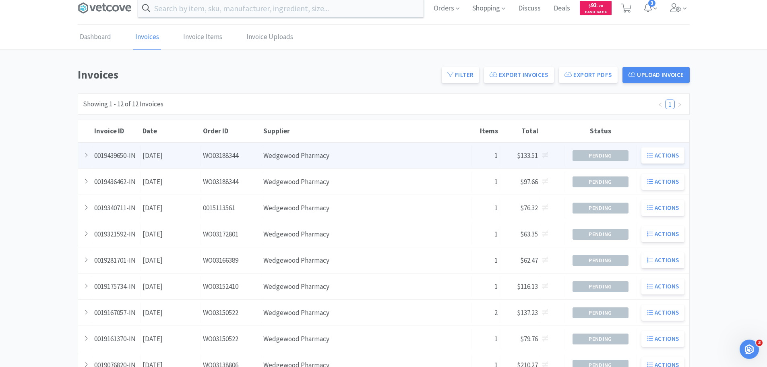 The image size is (767, 367). I want to click on i: icon: left, so click(660, 105).